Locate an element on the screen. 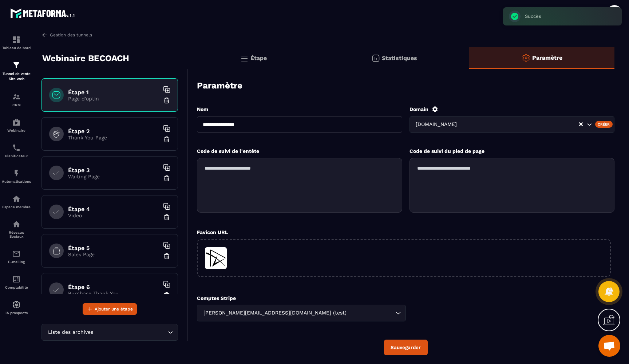 This screenshot has height=364, width=629. a: Gestion des tunnels is located at coordinates (67, 35).